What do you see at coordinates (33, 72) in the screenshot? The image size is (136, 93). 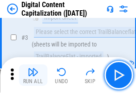 I see `img: Run All` at bounding box center [33, 72].